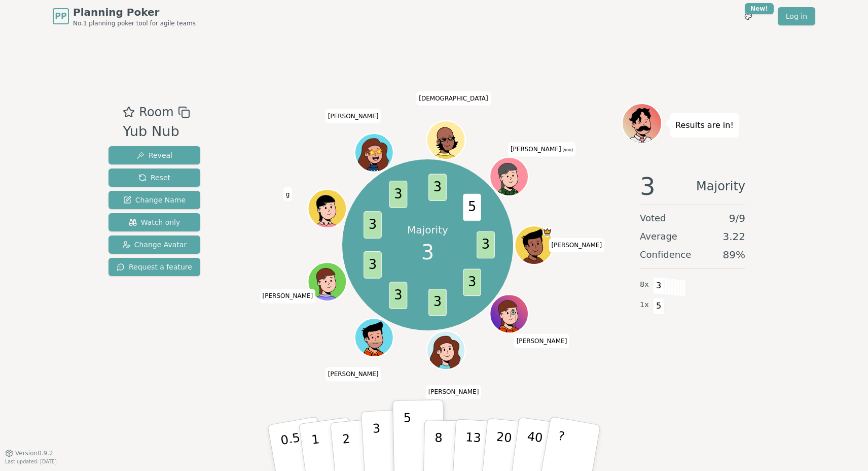  Describe the element at coordinates (665, 255) in the screenshot. I see `span: Confidence` at that location.